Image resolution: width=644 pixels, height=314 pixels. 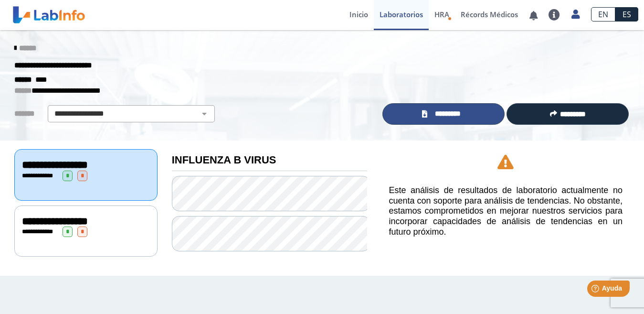 I want to click on b: INFLUENZA B VIRUS, so click(x=223, y=159).